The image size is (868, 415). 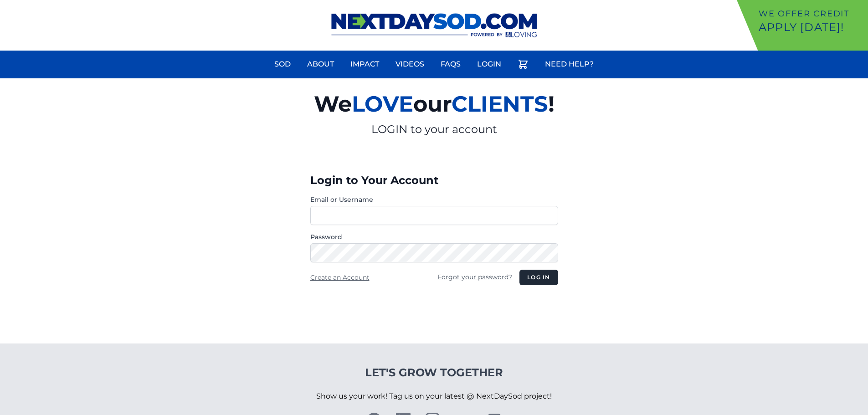 I want to click on button: Log in, so click(x=538, y=278).